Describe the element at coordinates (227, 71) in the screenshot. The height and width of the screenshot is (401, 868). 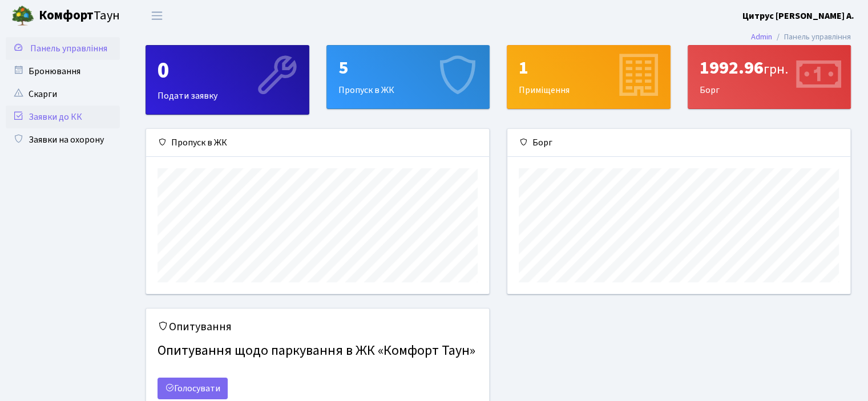
I see `div: 0` at that location.